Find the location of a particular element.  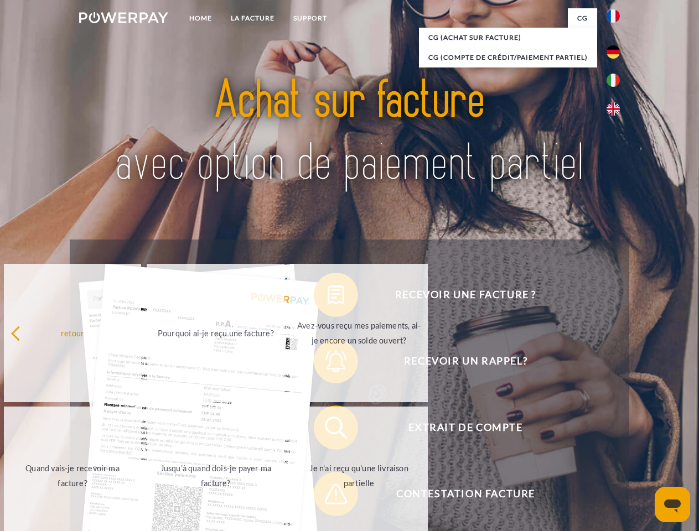

span: Contestation Facture is located at coordinates (465, 494).